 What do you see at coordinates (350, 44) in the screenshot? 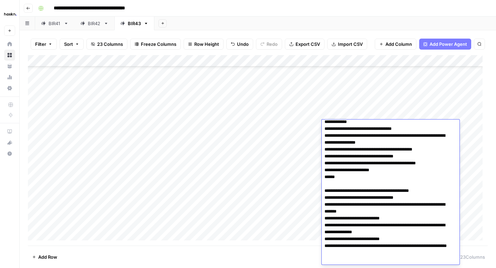
I see `span: Import CSV` at bounding box center [350, 44].